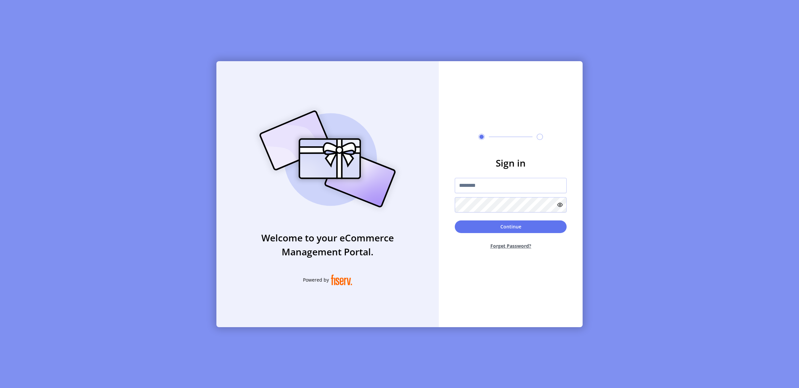 The image size is (799, 388). I want to click on button: Forget Password?, so click(510, 246).